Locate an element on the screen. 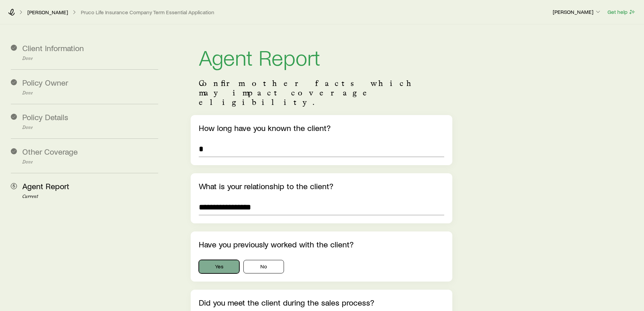 This screenshot has width=644, height=311. p: How long have you known the client? is located at coordinates (321, 128).